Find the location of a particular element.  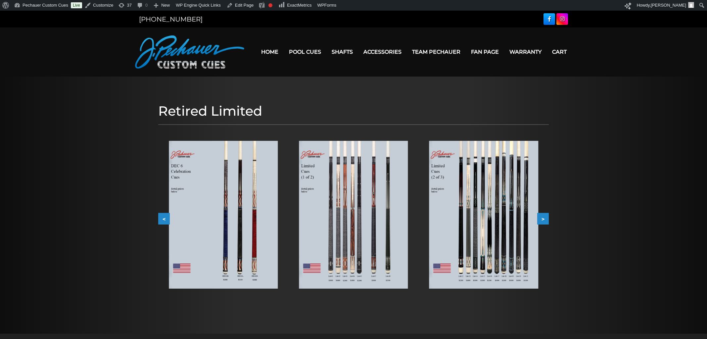

a: Home is located at coordinates (270, 52).